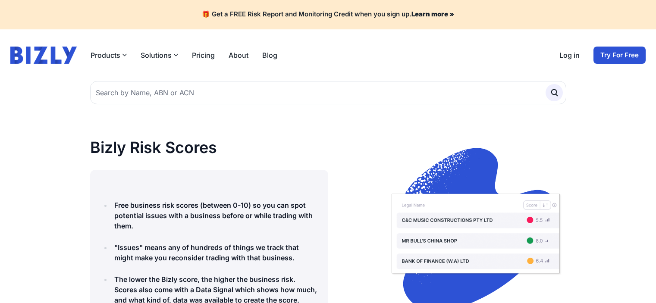  I want to click on h4: Free business risk scores (between 0-10) so you can spot potential issues with a business before ..., so click(216, 216).